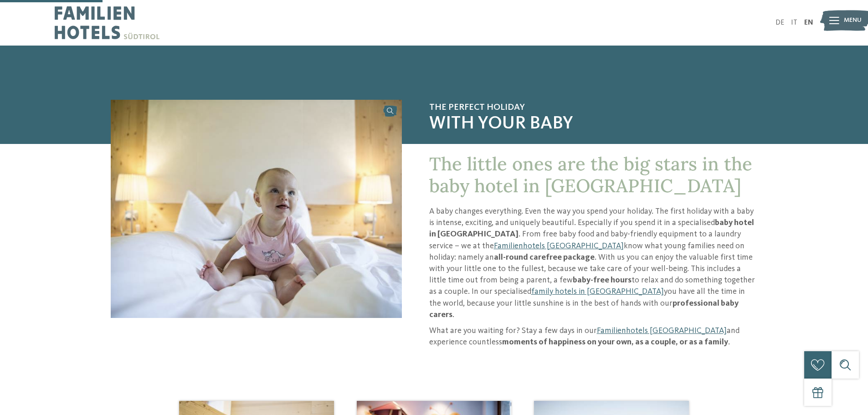 The height and width of the screenshot is (415, 868). What do you see at coordinates (593, 336) in the screenshot?
I see `p: What are you waiting for? Stay a few days in our and experience countless .` at bounding box center [593, 336].